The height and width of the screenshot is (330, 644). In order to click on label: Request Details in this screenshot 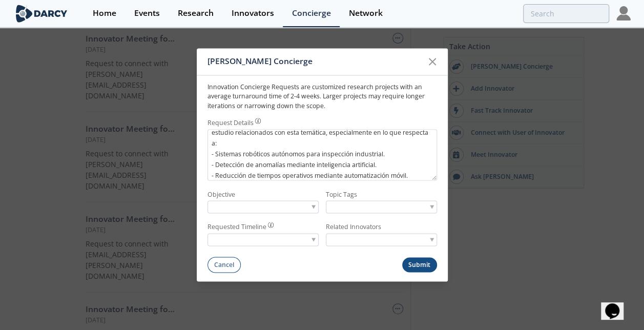, I will do `click(230, 123)`.